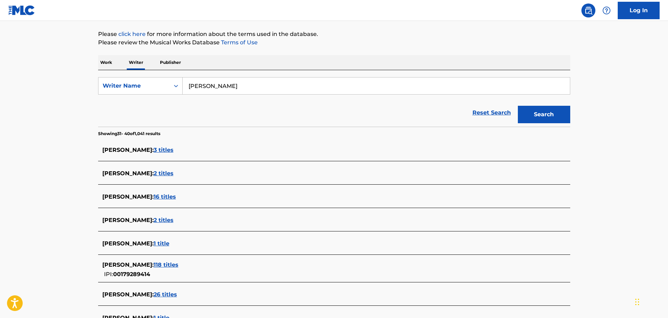  Describe the element at coordinates (651, 302) in the screenshot. I see `div: Chat Widget` at that location.